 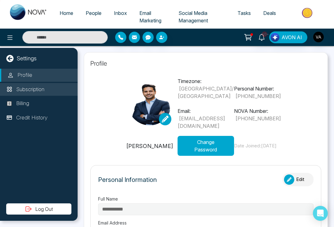 I want to click on a: Inbox, so click(x=121, y=13).